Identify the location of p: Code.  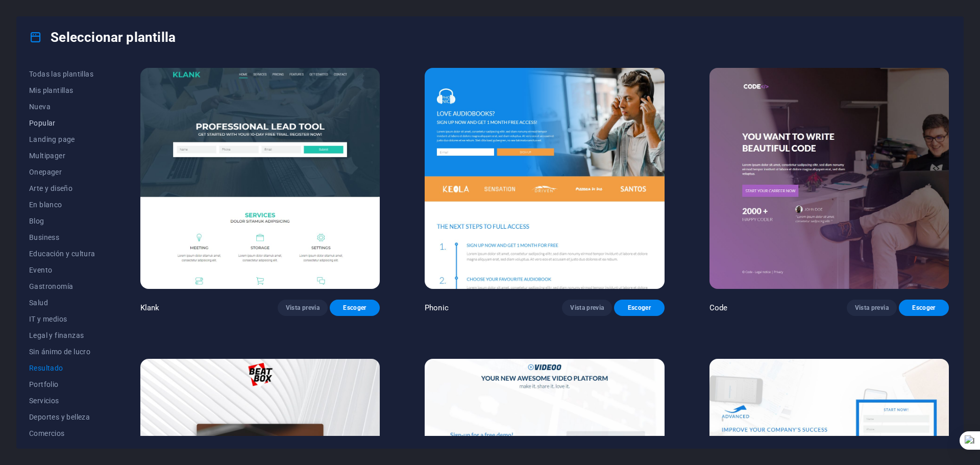
(719, 307).